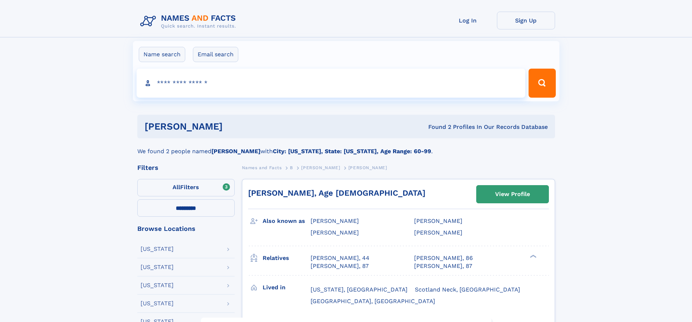 The height and width of the screenshot is (322, 692). Describe the element at coordinates (186, 229) in the screenshot. I see `div: Browse Locations` at that location.